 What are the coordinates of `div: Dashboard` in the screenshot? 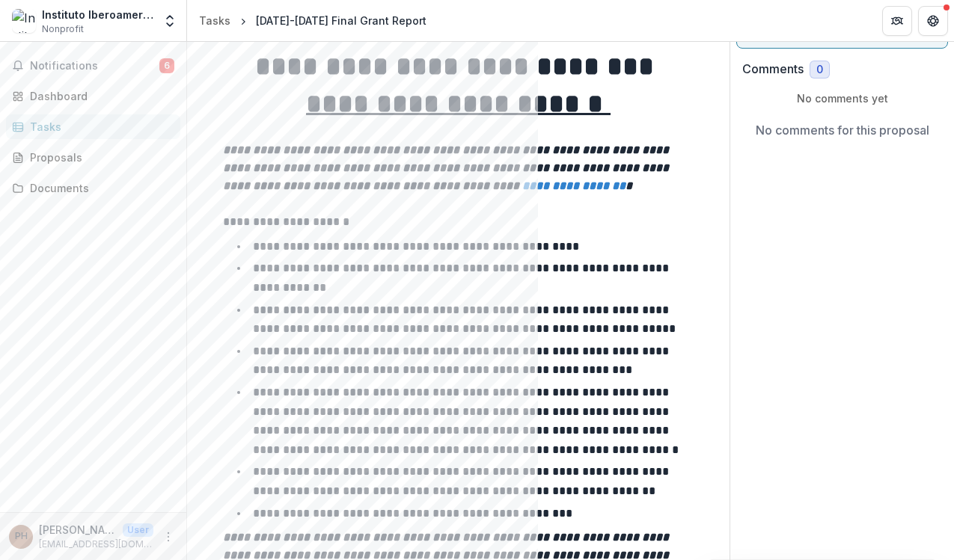 It's located at (99, 96).